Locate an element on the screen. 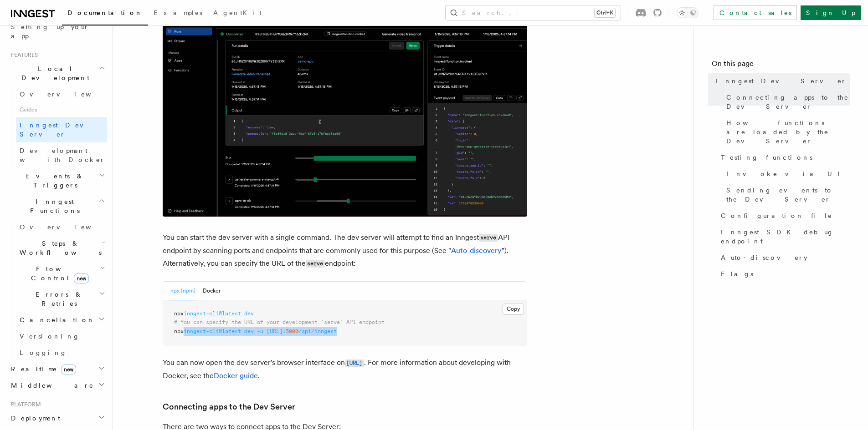 This screenshot has width=868, height=430. span: Inngest Functions is located at coordinates (53, 206).